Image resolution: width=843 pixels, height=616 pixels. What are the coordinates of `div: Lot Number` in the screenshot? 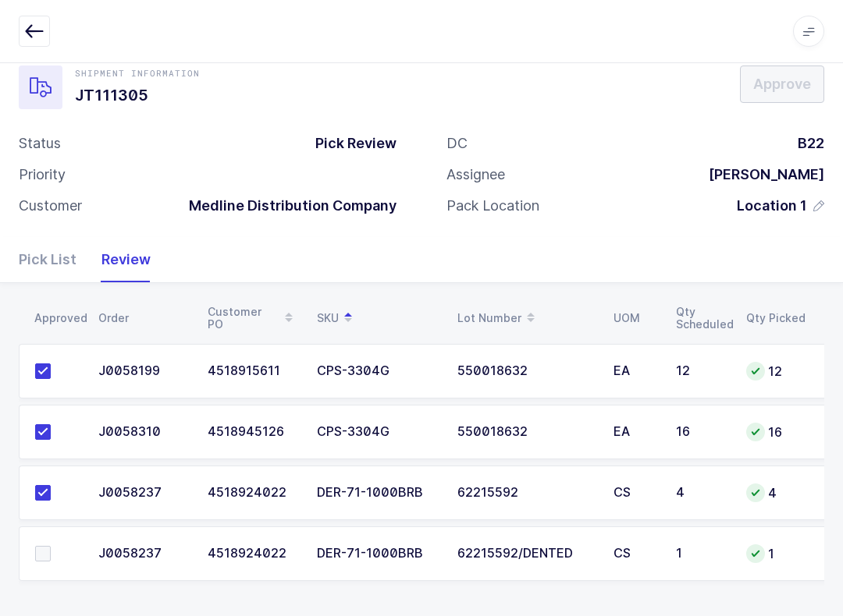 It's located at (526, 318).